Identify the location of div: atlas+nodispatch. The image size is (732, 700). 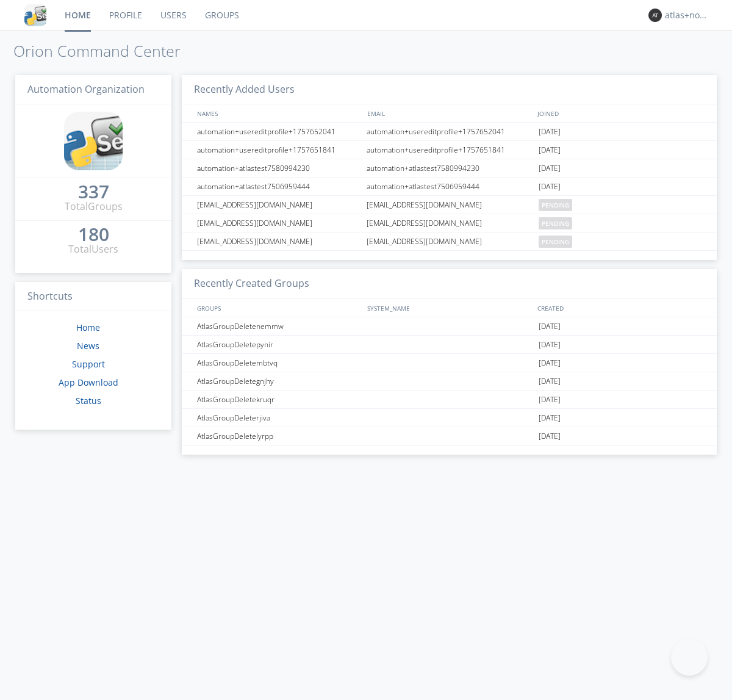
(687, 15).